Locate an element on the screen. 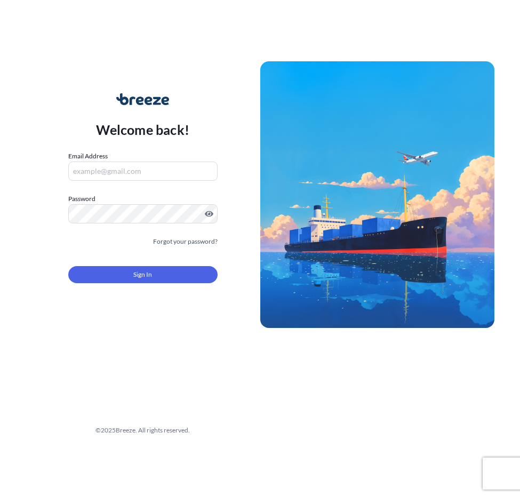  label: Password is located at coordinates (143, 199).